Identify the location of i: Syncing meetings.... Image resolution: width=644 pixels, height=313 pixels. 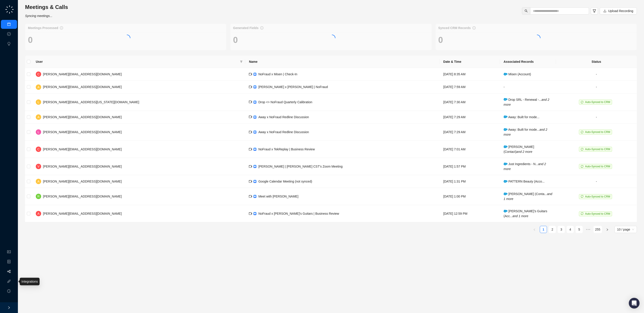
(39, 16).